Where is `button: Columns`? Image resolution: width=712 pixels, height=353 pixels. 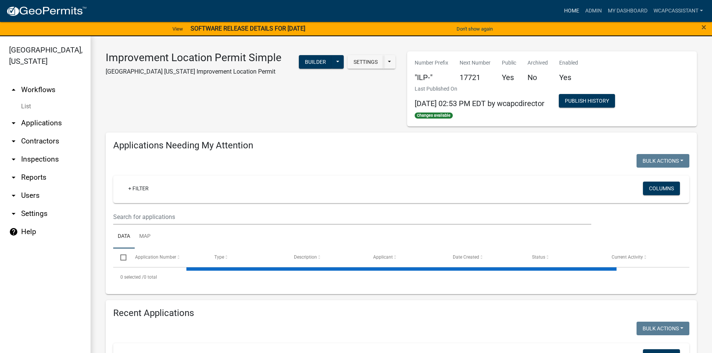
button: Columns is located at coordinates (662, 188).